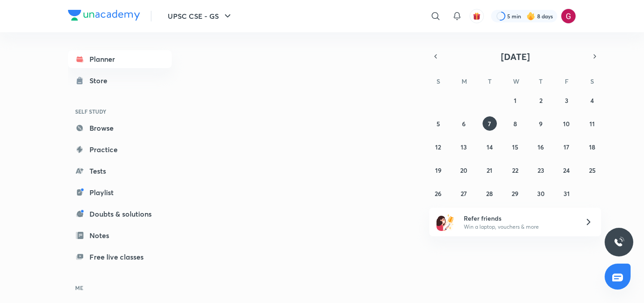 This screenshot has height=303, width=644. I want to click on button: October 29, 2025, so click(515, 193).